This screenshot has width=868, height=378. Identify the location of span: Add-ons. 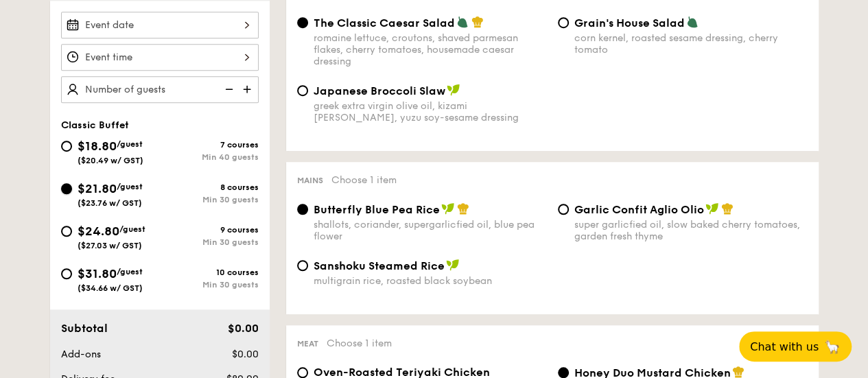
(81, 354).